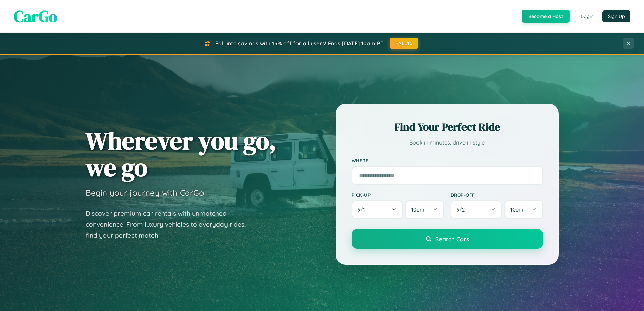  What do you see at coordinates (447, 127) in the screenshot?
I see `h2: Find Your Perfect Ride` at bounding box center [447, 127].